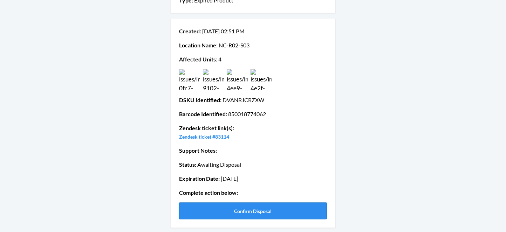 Image resolution: width=506 pixels, height=232 pixels. Describe the element at coordinates (253, 100) in the screenshot. I see `p: DVANRJCRZXW` at that location.